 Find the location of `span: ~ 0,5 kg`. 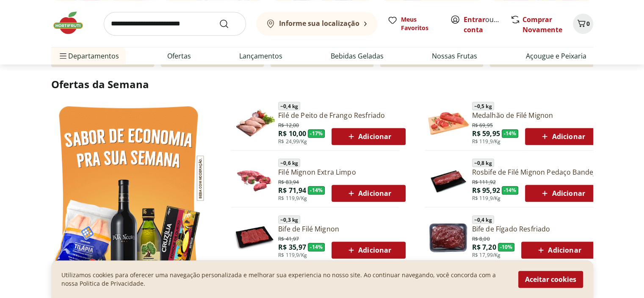

span: ~ 0,5 kg is located at coordinates (483, 106).